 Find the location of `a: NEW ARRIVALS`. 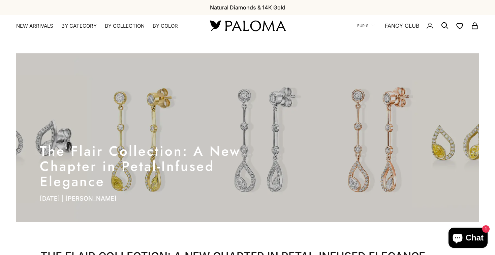

a: NEW ARRIVALS is located at coordinates (35, 26).